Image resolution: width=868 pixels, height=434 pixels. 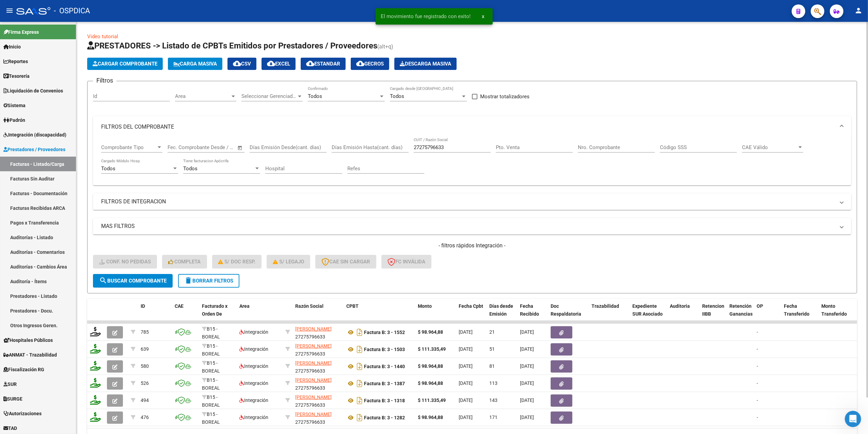 I want to click on datatable-header-cell: Días desde Emisión, so click(x=502, y=313).